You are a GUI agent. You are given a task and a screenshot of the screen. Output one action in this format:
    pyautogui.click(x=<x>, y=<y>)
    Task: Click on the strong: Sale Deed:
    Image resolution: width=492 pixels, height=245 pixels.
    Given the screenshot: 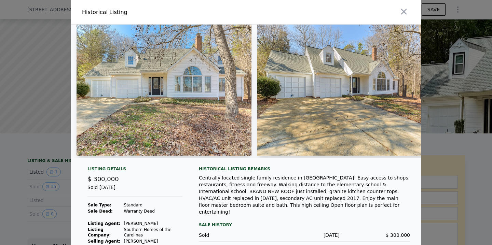 What is the action you would take?
    pyautogui.click(x=100, y=212)
    